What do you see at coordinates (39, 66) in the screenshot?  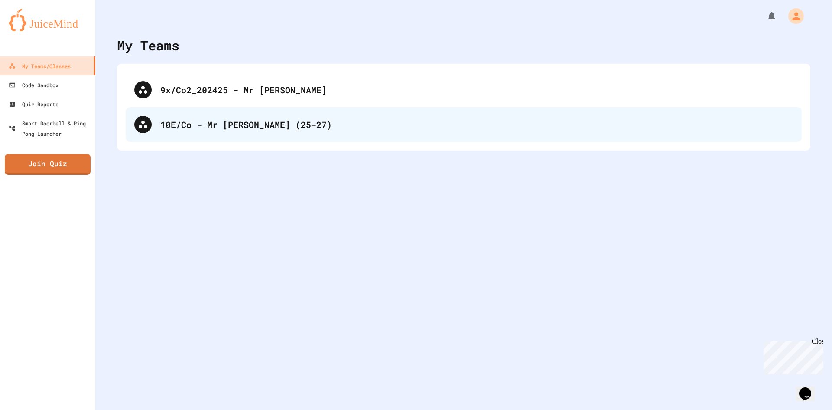 I see `div: My Teams/Classes` at bounding box center [39, 66].